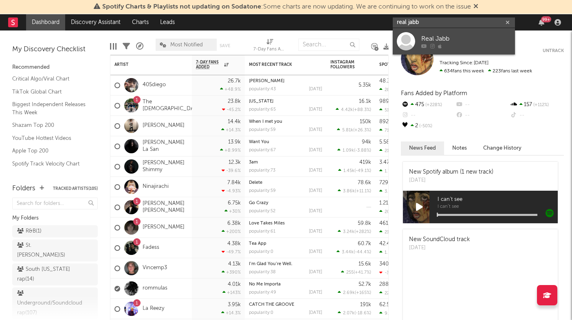 The image size is (572, 320). Describe the element at coordinates (362, 232) in the screenshot. I see `span: +282 %` at that location.